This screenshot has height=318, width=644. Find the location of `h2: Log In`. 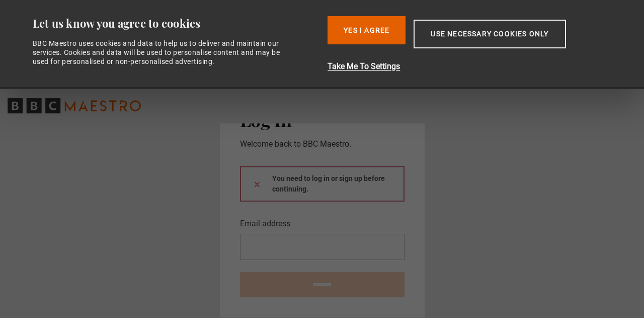

h2: Log In is located at coordinates (322, 120).